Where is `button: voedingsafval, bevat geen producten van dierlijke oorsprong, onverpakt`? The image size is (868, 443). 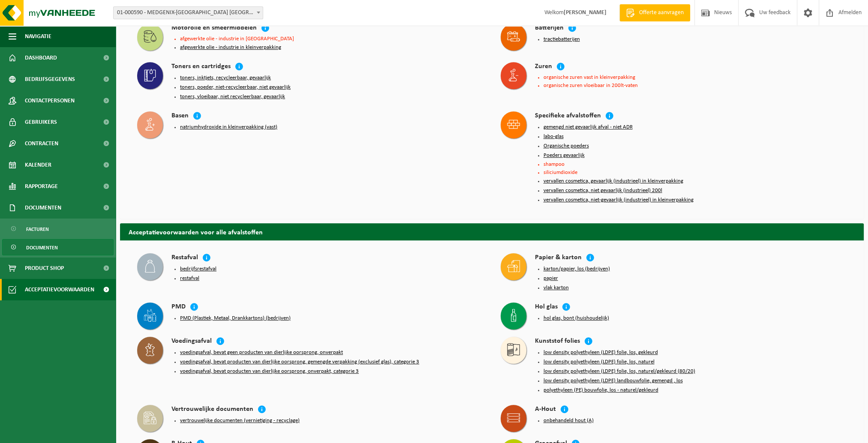
button: voedingsafval, bevat geen producten van dierlijke oorsprong, onverpakt is located at coordinates (261, 353).